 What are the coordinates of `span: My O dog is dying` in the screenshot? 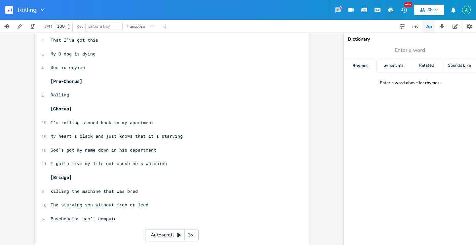 It's located at (73, 54).